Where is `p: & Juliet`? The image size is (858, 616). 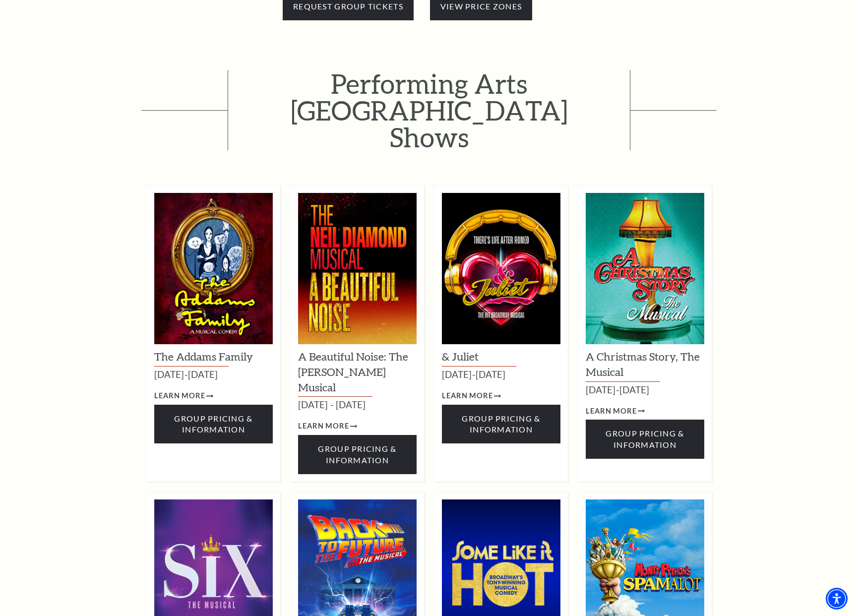 p: & Juliet is located at coordinates (501, 358).